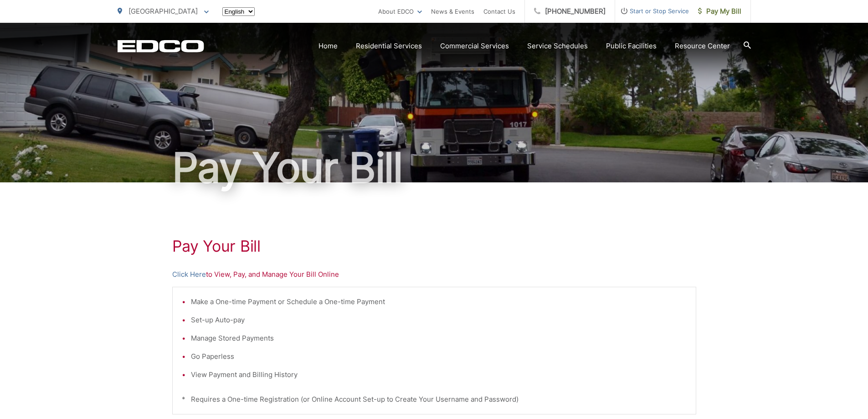 Image resolution: width=868 pixels, height=419 pixels. Describe the element at coordinates (434, 399) in the screenshot. I see `p: * Requires a One-time Registration (or Online Account Set-up to Create Your Username and Password)` at that location.